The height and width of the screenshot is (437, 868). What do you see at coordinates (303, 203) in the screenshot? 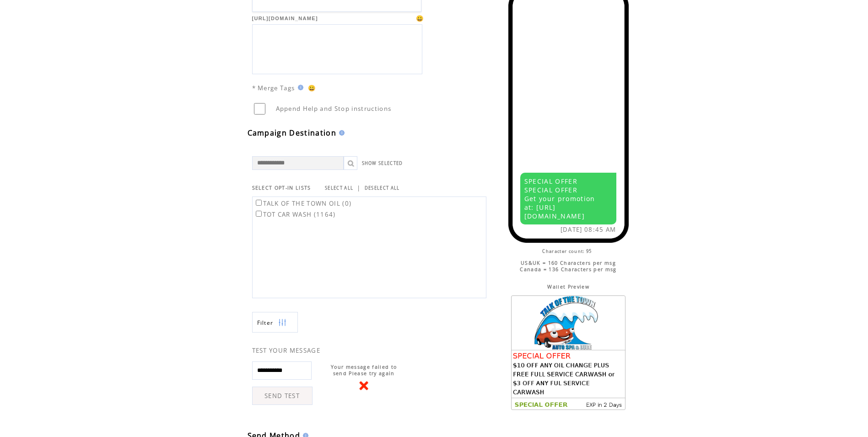
I see `label: TALK OF THE TOWN OIL (0)` at bounding box center [303, 203].